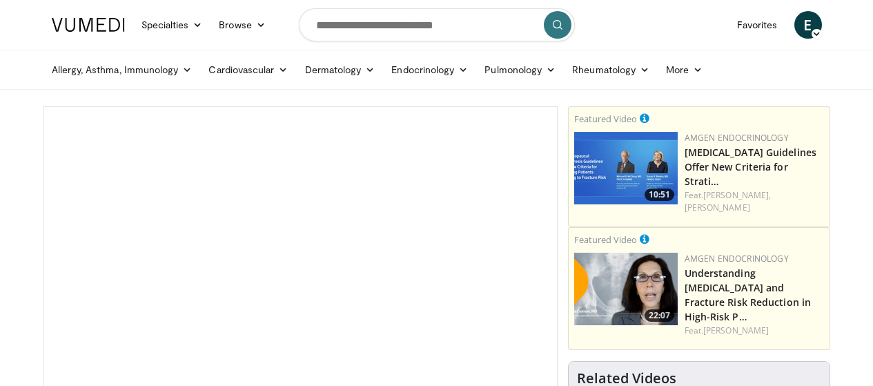 This screenshot has width=873, height=386. I want to click on a: Rheumatology, so click(611, 70).